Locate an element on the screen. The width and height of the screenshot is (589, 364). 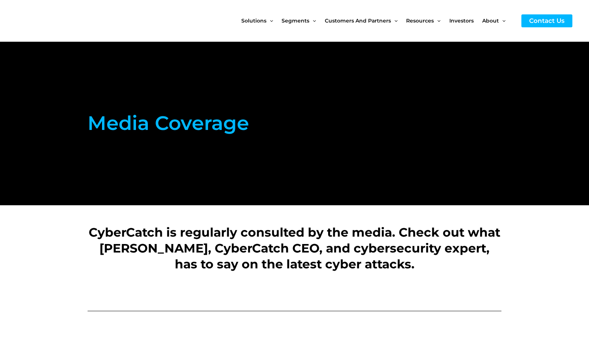
h1: Media Coverage is located at coordinates (191, 123).